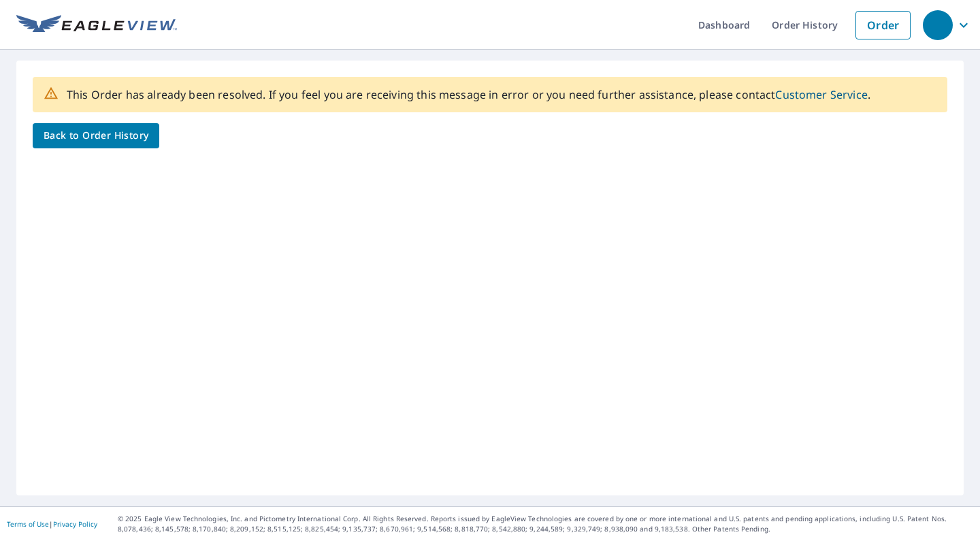 This screenshot has width=980, height=541. What do you see at coordinates (96, 135) in the screenshot?
I see `span: Back to Order History` at bounding box center [96, 135].